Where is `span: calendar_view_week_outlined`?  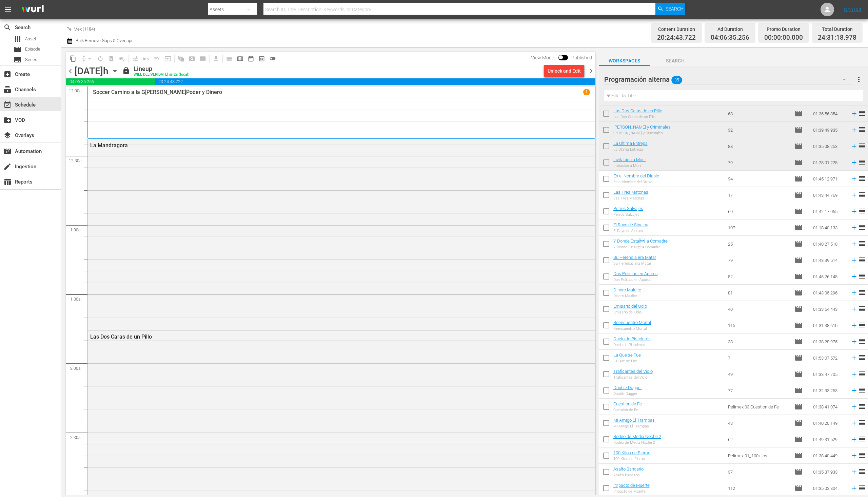 span: calendar_view_week_outlined is located at coordinates (240, 58).